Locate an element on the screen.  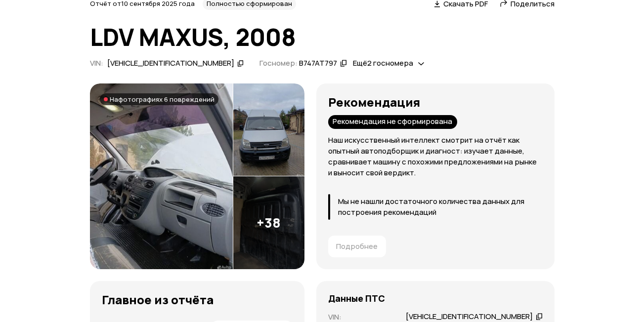
h3: Рекомендация is located at coordinates (435, 103).